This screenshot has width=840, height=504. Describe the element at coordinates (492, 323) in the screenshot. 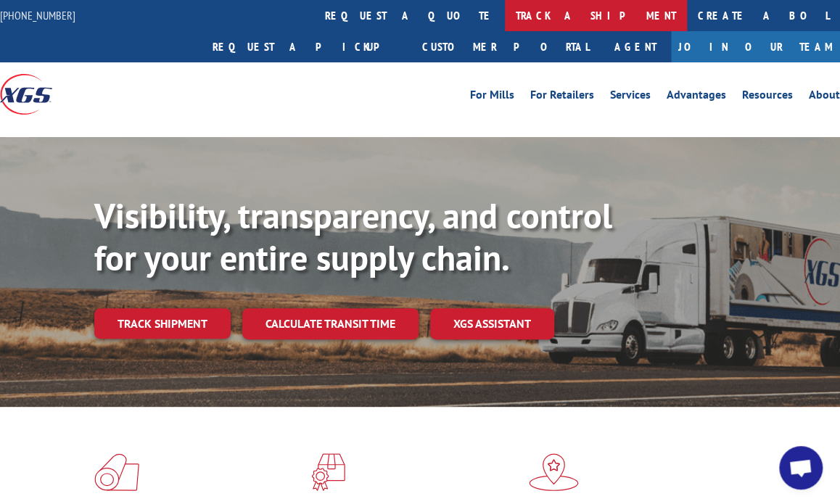

I see `a: XGS ASSISTANT` at that location.